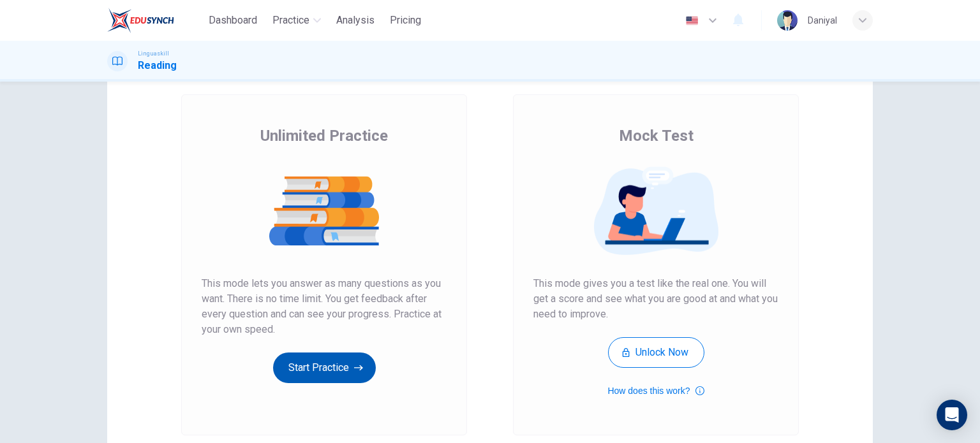 The height and width of the screenshot is (443, 980). What do you see at coordinates (233, 20) in the screenshot?
I see `span: Dashboard` at bounding box center [233, 20].